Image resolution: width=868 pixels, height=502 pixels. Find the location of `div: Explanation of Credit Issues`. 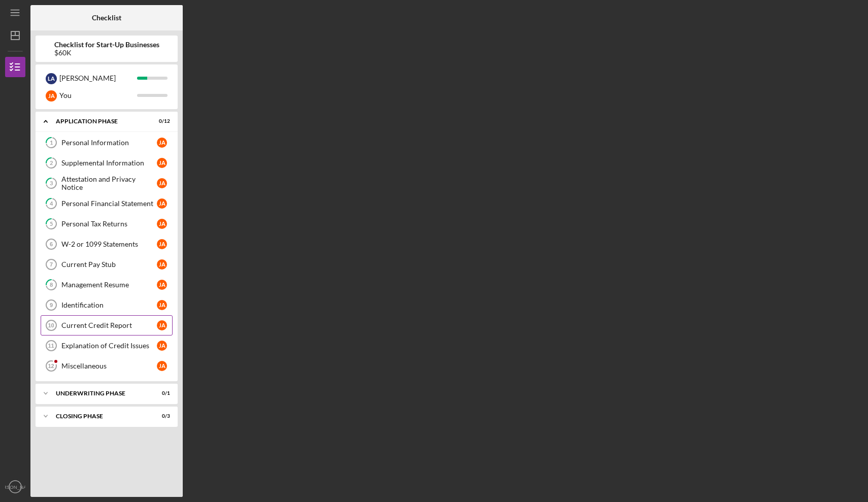

div: Explanation of Credit Issues is located at coordinates (110, 346).